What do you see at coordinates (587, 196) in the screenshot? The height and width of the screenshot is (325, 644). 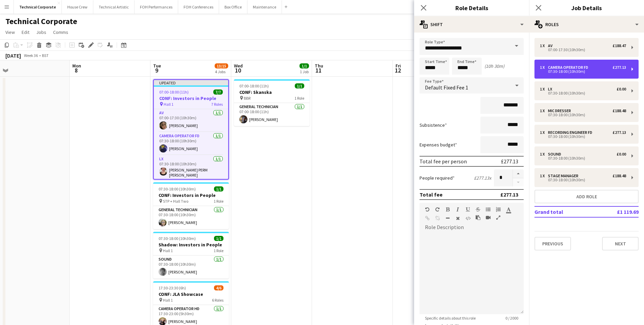 I see `button: Add role` at bounding box center [587, 196].